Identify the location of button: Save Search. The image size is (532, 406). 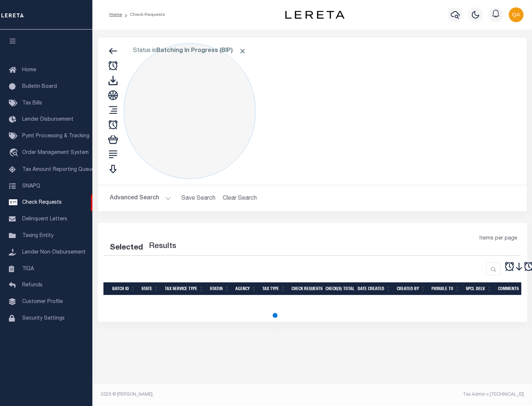
(198, 198).